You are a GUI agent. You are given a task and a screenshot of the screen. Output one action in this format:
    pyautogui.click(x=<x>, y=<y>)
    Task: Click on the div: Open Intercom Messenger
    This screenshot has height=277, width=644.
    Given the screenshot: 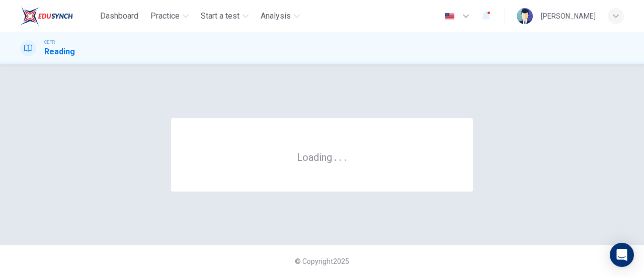 What is the action you would take?
    pyautogui.click(x=621, y=255)
    